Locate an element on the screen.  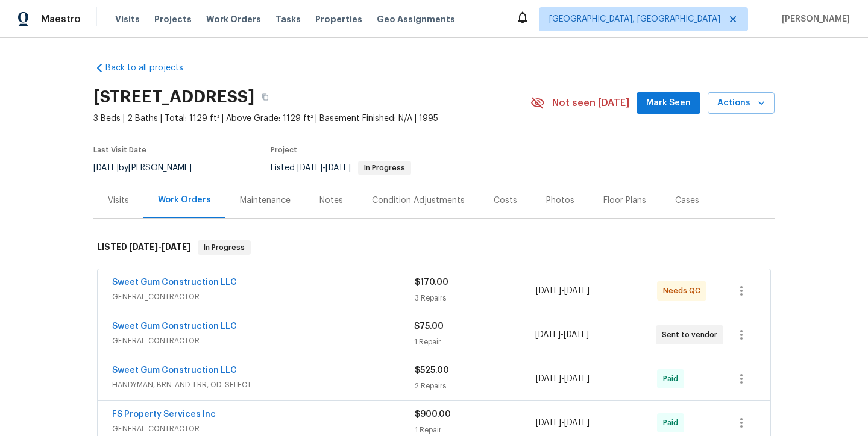
span: Mark Seen is located at coordinates (668, 103).